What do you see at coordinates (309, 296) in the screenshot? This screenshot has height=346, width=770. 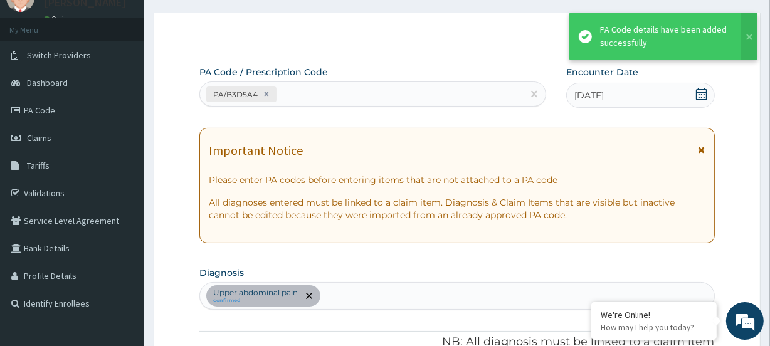 I see `span: remove selection option` at bounding box center [309, 296].